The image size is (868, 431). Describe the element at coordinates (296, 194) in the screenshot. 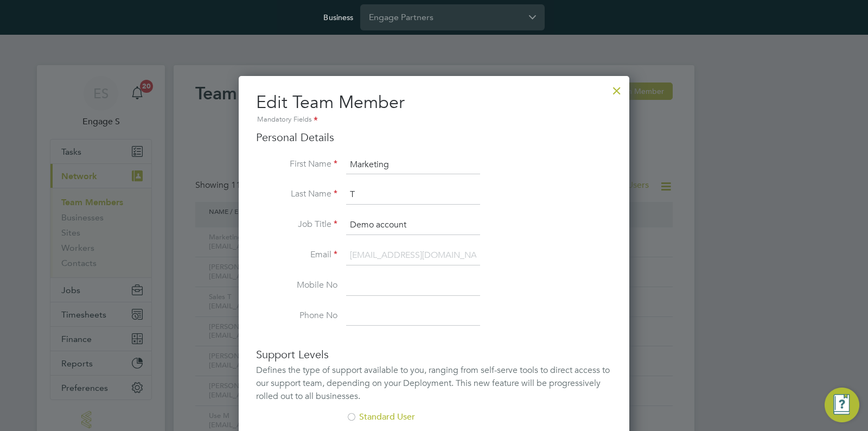

I see `label: Last Name` at that location.